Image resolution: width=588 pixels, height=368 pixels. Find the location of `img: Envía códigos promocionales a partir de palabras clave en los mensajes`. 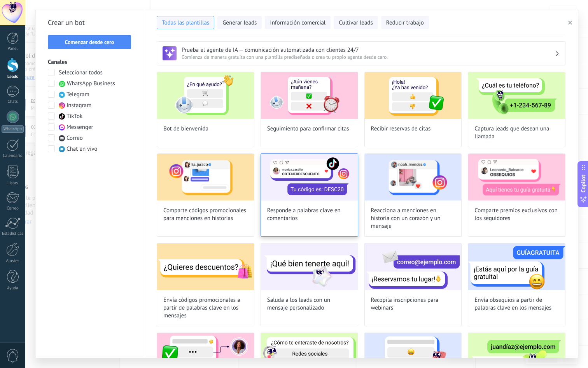

img: Envía códigos promocionales a partir de palabras clave en los mensajes is located at coordinates (205, 266).